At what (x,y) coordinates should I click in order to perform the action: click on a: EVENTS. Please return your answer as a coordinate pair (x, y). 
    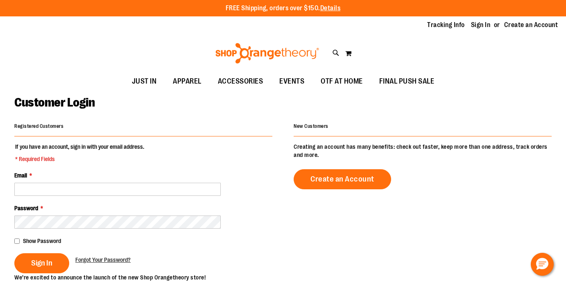
    Looking at the image, I should click on (291, 81).